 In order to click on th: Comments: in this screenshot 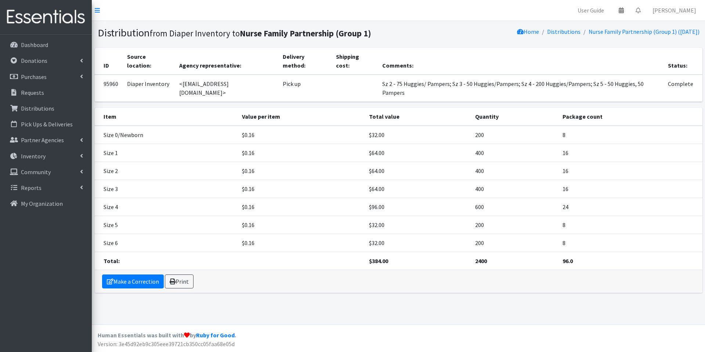, I will do `click(521, 61)`.